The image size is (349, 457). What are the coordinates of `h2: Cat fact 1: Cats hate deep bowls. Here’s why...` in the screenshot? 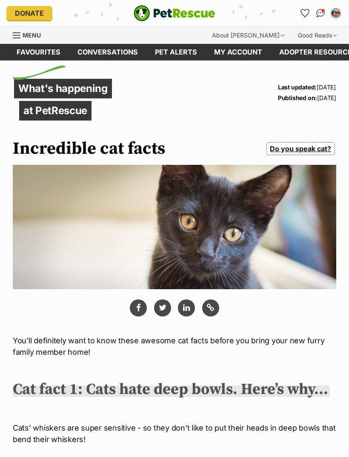 It's located at (171, 389).